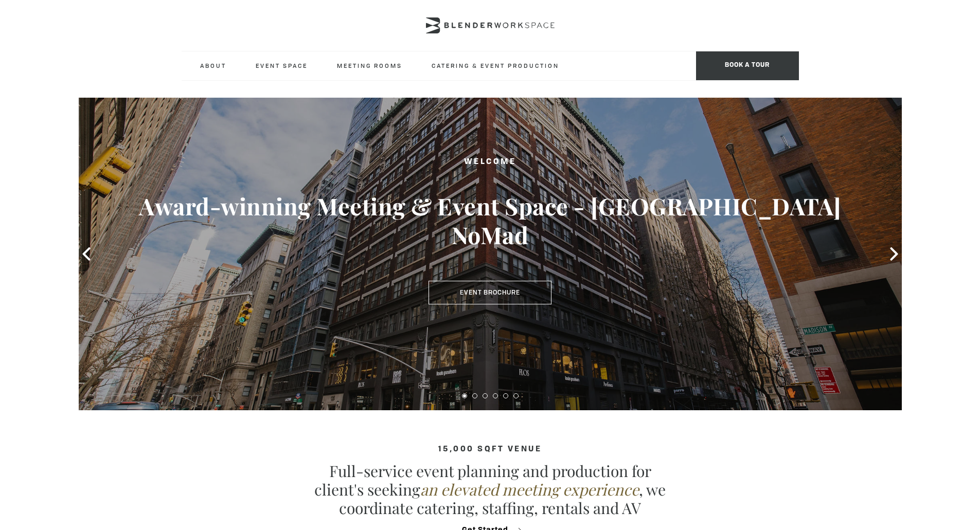 Image resolution: width=980 pixels, height=530 pixels. Describe the element at coordinates (495, 65) in the screenshot. I see `a: Catering & Event Production` at that location.